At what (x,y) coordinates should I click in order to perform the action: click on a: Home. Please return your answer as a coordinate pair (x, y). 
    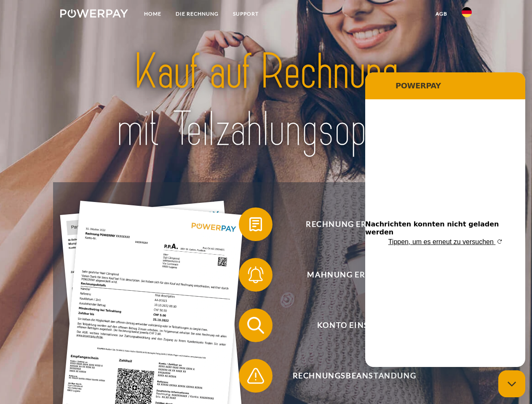
    Looking at the image, I should click on (152, 14).